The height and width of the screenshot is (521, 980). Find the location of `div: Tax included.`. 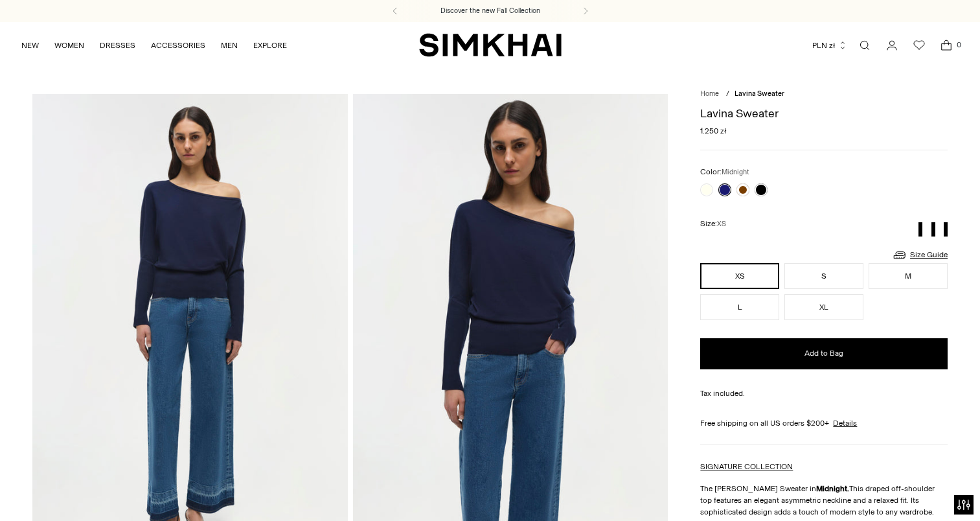

div: Tax included. is located at coordinates (824, 393).